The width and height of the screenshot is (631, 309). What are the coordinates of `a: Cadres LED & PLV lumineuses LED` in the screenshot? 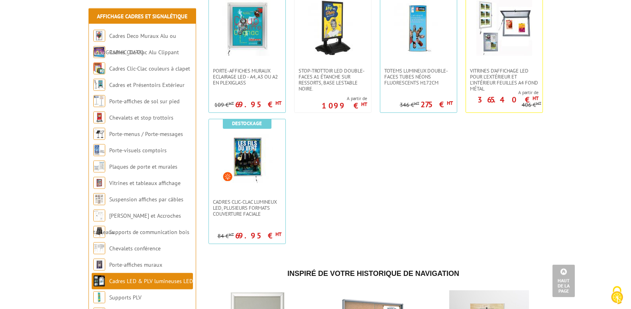 It's located at (151, 280).